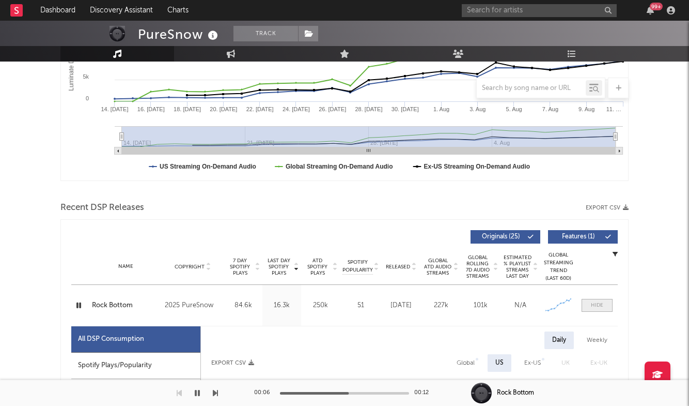 This screenshot has width=689, height=406. Describe the element at coordinates (136, 392) in the screenshot. I see `div: Composers` at that location.